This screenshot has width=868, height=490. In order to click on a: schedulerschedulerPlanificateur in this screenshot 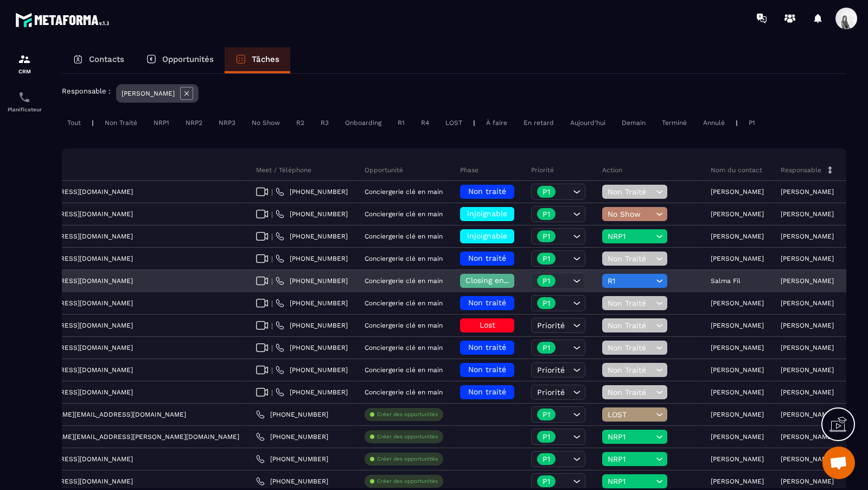, I will do `click(24, 102)`.